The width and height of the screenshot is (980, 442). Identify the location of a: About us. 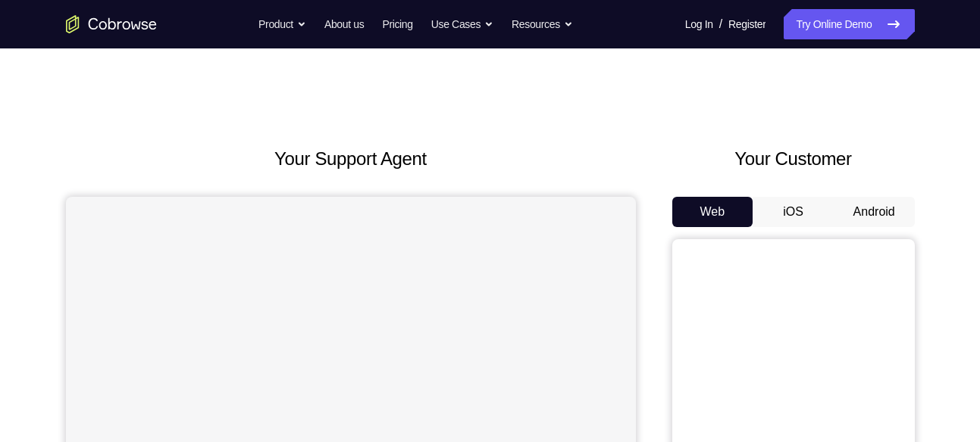
(344, 24).